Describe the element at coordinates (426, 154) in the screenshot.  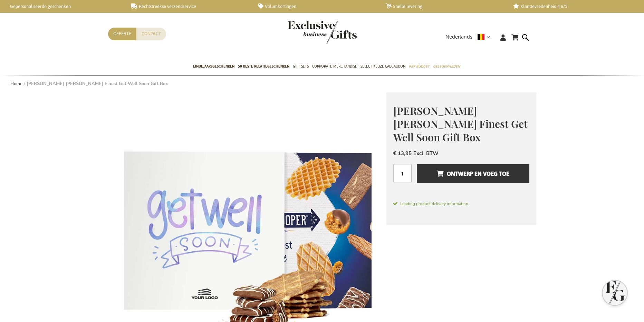
I see `span: Excl. BTW` at that location.